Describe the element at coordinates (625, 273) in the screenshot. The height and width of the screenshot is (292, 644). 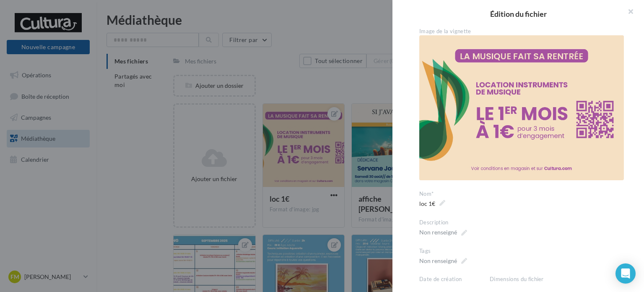
I see `div: Open Intercom Messenger` at that location.